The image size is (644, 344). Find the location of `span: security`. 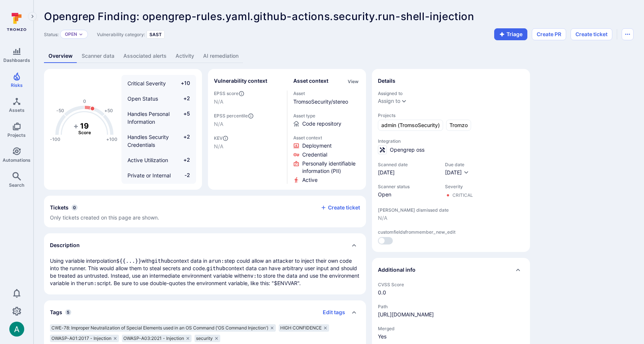

span: security is located at coordinates (204, 339).